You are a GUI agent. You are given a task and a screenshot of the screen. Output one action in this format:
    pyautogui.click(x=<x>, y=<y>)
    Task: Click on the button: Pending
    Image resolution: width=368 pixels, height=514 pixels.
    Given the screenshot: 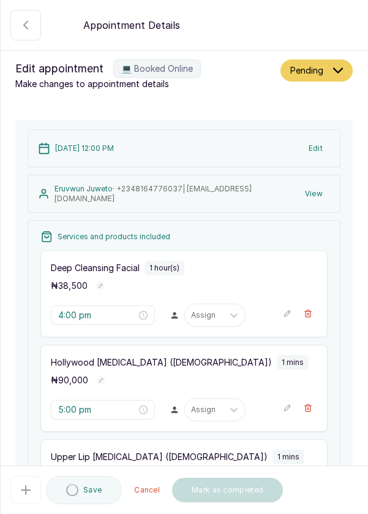 What is the action you would take?
    pyautogui.click(x=317, y=71)
    